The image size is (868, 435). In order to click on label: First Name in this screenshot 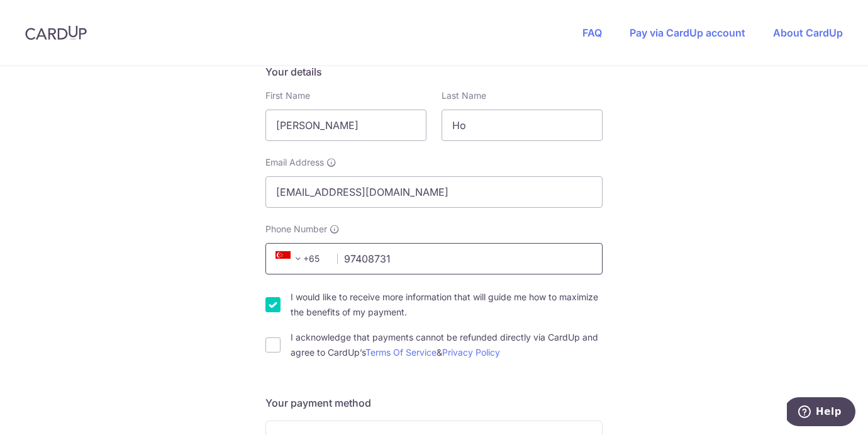, I will do `click(287, 96)`.